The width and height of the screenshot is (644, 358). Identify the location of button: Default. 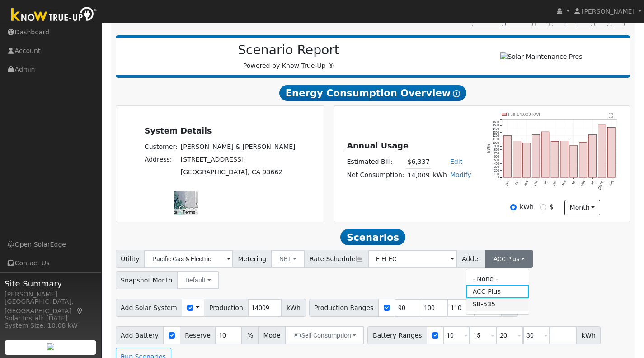
(198, 280).